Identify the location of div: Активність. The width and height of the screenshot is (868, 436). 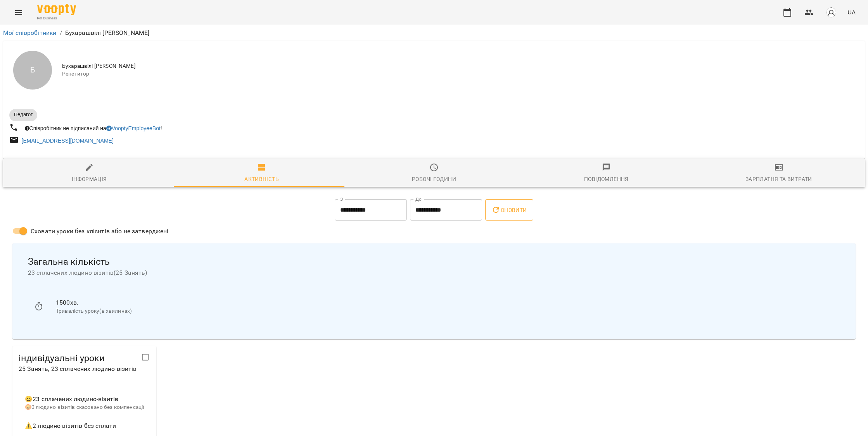
(262, 179).